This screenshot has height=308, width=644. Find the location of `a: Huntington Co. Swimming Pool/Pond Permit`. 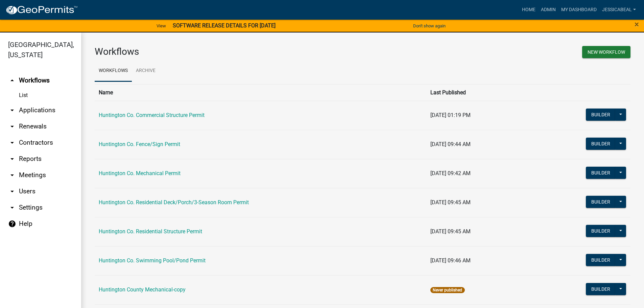

a: Huntington Co. Swimming Pool/Pond Permit is located at coordinates (152, 261).